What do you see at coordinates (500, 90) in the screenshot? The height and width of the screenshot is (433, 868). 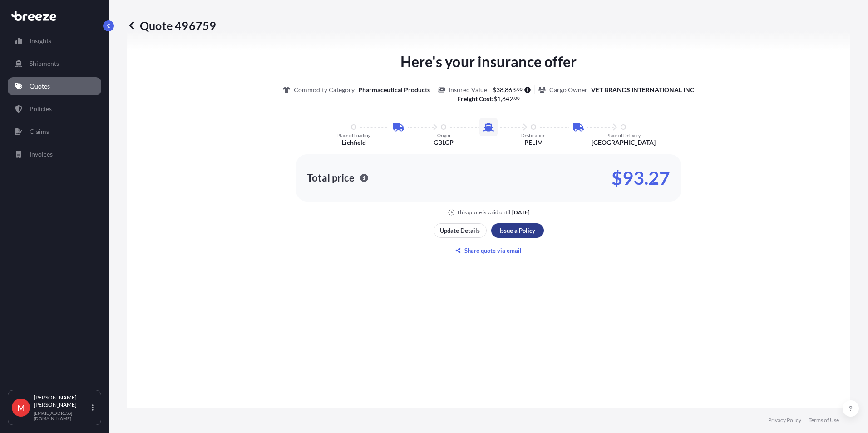 I see `span: 38` at bounding box center [500, 90].